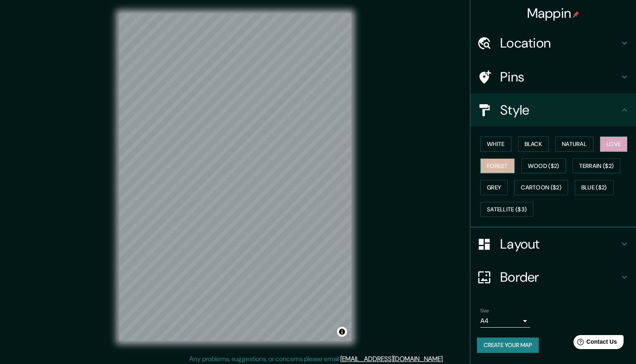 Image resolution: width=636 pixels, height=364 pixels. What do you see at coordinates (505, 321) in the screenshot?
I see `div: A4` at bounding box center [505, 321].